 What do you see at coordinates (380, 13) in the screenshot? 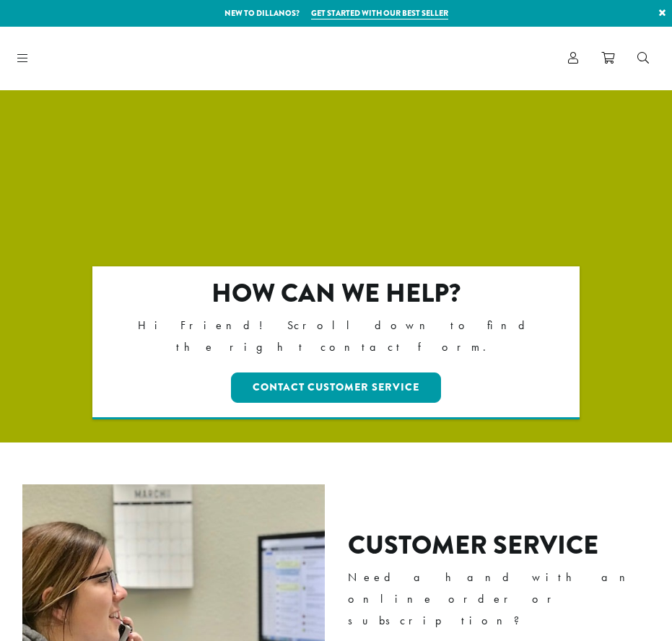
I see `a: Get started with our best seller` at bounding box center [380, 13].